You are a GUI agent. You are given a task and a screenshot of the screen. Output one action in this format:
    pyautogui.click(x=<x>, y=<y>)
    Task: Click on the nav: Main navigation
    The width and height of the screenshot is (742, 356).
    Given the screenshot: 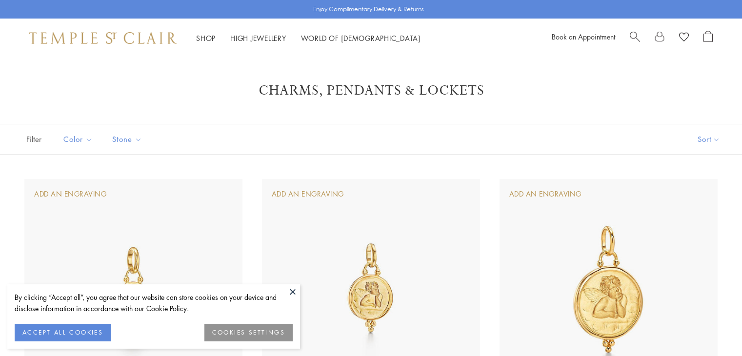 What is the action you would take?
    pyautogui.click(x=308, y=38)
    